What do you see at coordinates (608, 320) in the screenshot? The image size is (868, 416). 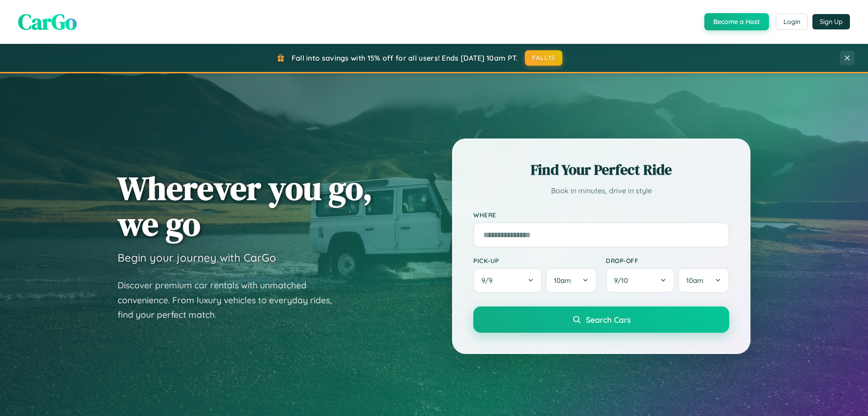 I see `span: Search Cars` at bounding box center [608, 320].